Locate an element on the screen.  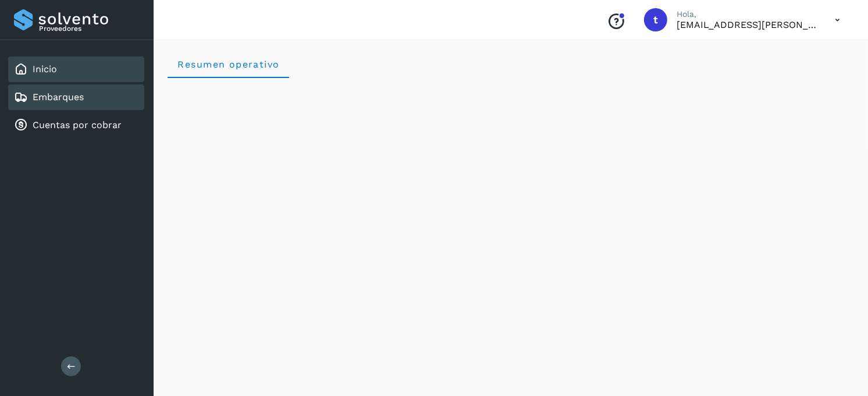
a: Inicio is located at coordinates (45, 69).